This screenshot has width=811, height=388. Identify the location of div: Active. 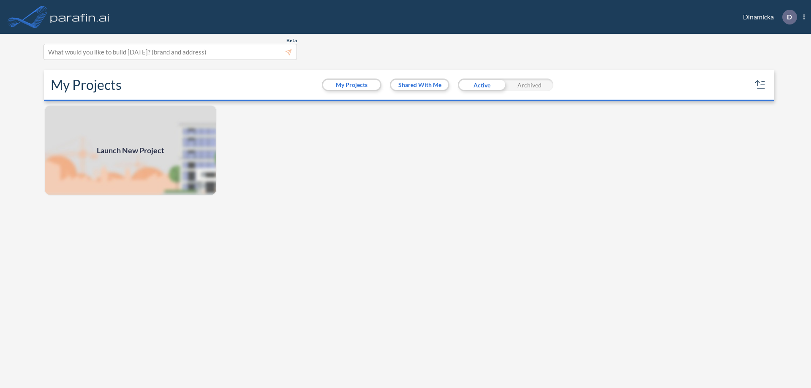
(482, 85).